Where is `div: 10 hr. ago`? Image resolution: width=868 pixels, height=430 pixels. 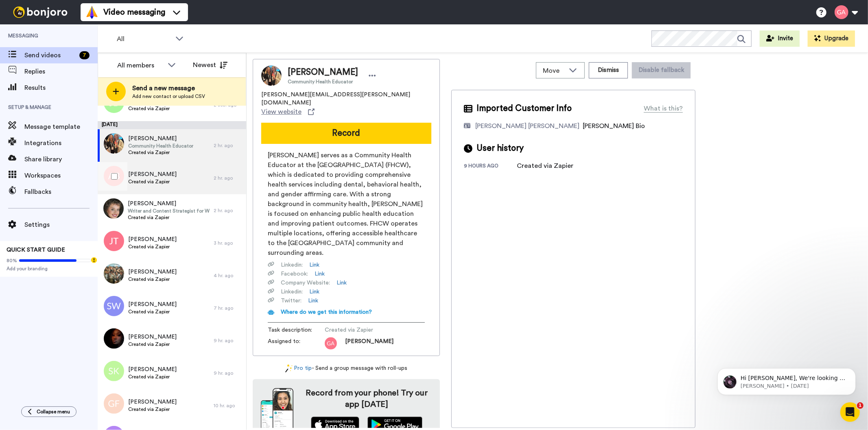 div: 10 hr. ago is located at coordinates (228, 406).